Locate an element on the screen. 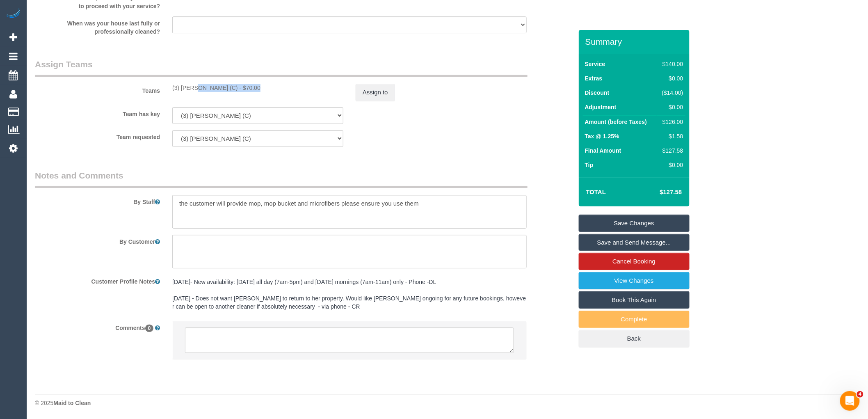 This screenshot has width=868, height=419. label: Extras is located at coordinates (594, 79).